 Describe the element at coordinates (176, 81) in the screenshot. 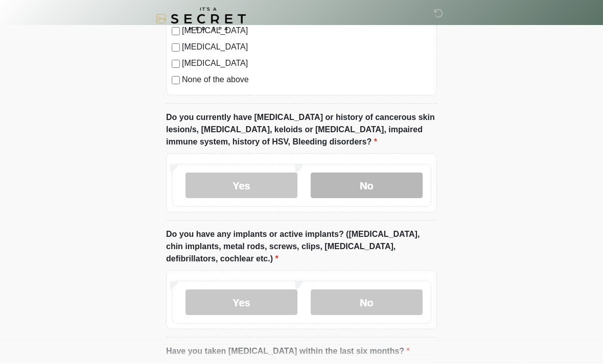

I see `input: None of the above` at that location.